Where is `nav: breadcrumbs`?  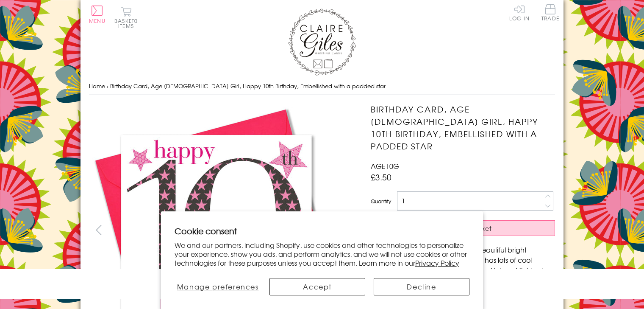 nav: breadcrumbs is located at coordinates (322, 87).